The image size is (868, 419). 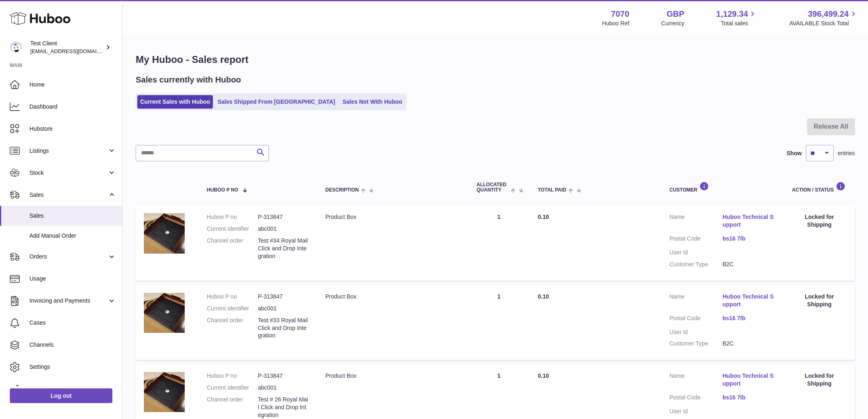 I want to click on span: Stock, so click(x=68, y=173).